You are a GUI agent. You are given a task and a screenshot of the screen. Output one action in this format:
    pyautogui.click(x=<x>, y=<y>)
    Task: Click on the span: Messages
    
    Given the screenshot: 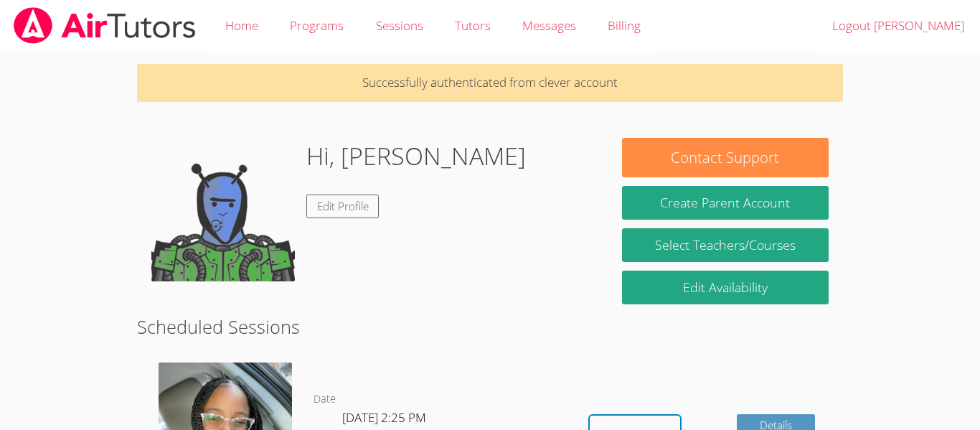 What is the action you would take?
    pyautogui.click(x=549, y=25)
    